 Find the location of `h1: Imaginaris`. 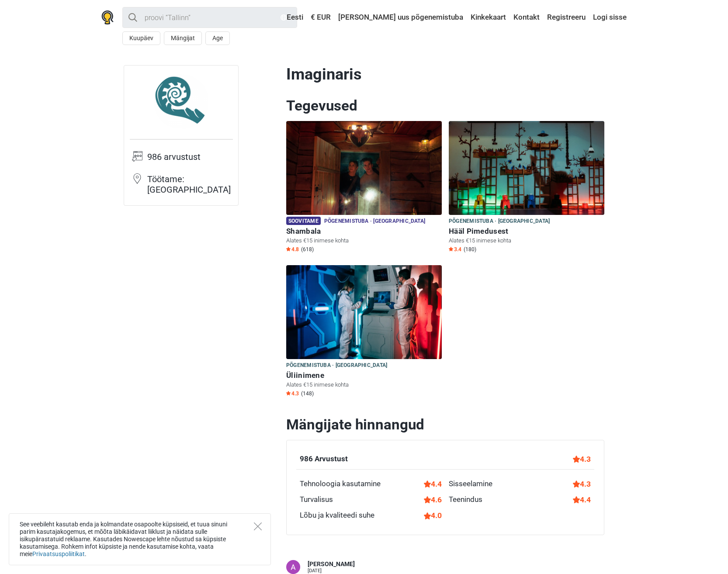

h1: Imaginaris is located at coordinates (445, 74).